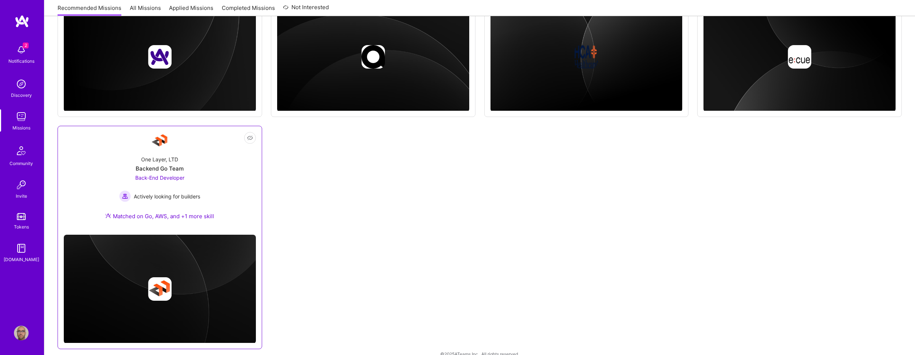 This screenshot has width=915, height=355. I want to click on img: discovery, so click(21, 84).